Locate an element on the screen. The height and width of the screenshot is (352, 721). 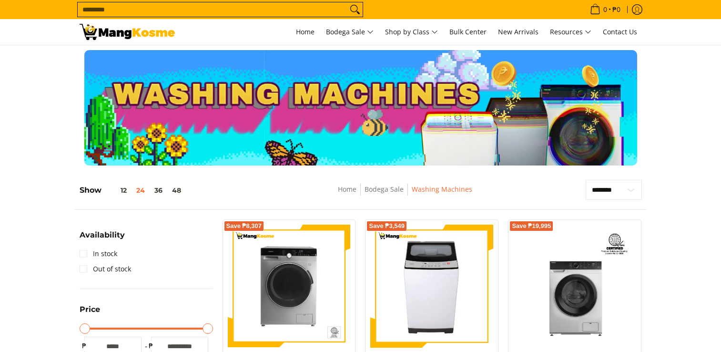
span: New Arrivals is located at coordinates (518, 31).